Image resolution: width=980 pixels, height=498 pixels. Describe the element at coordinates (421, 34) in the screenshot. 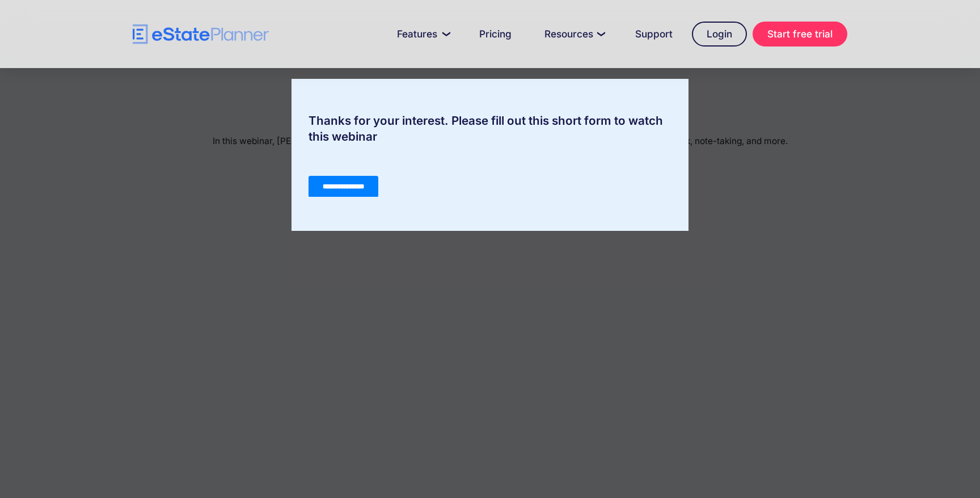

I see `a: Features` at that location.